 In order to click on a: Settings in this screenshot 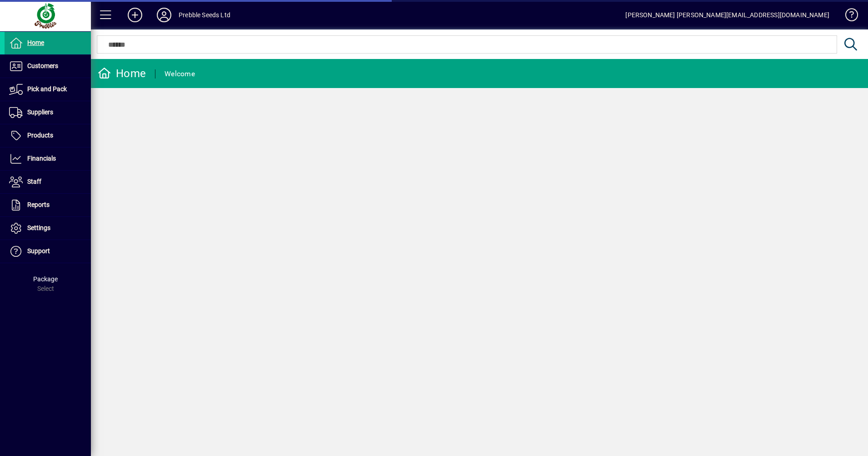, I will do `click(48, 228)`.